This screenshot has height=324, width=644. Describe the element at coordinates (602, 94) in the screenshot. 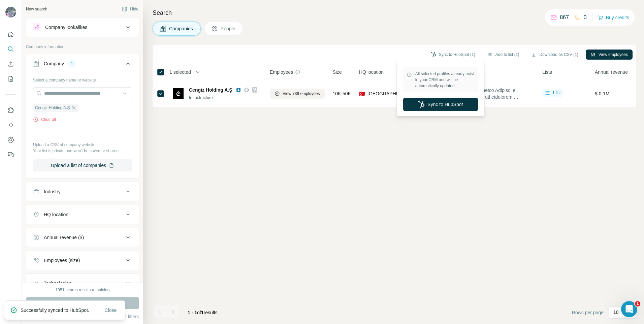

I see `span: $ 0-1M` at that location.